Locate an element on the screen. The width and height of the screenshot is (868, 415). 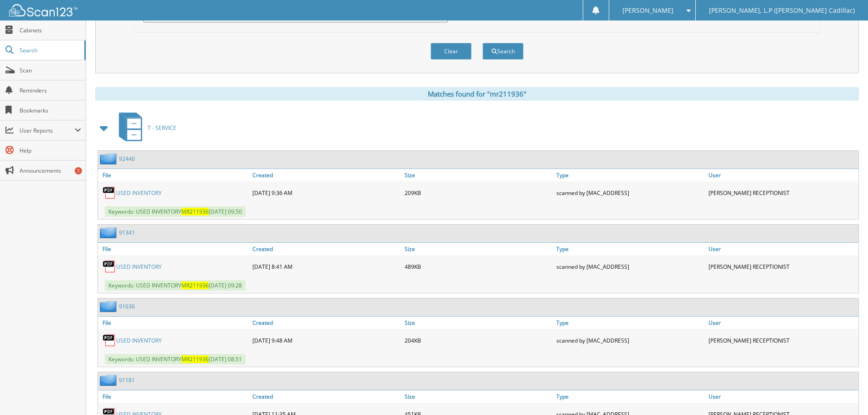
img: scan123-logo-white.svg is located at coordinates (44, 10).